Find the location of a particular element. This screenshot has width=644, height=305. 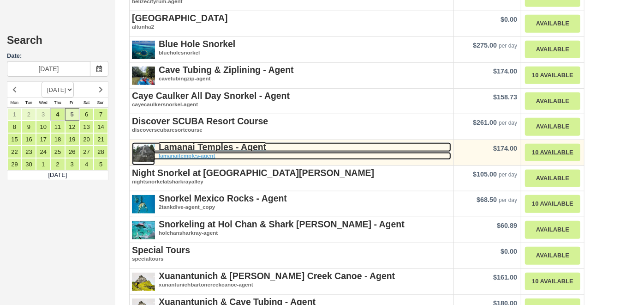

a: 9 is located at coordinates (29, 126).